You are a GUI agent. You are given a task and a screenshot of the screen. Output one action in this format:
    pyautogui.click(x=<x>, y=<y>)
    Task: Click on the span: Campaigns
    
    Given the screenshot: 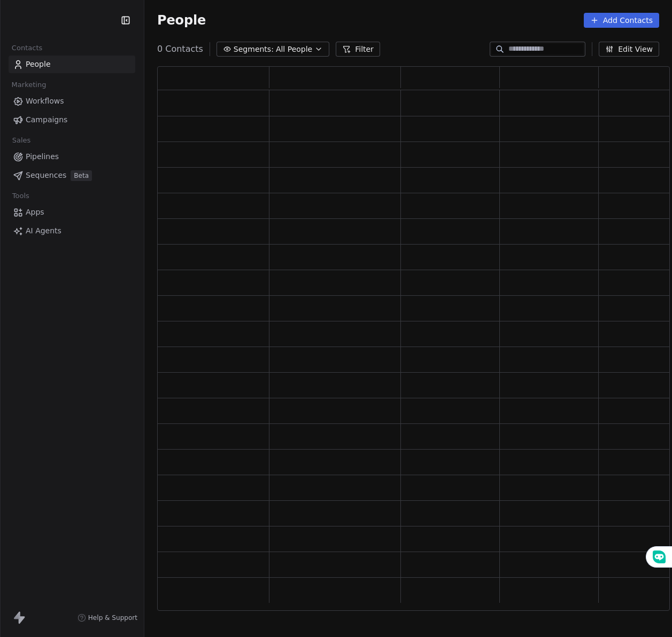 What is the action you would take?
    pyautogui.click(x=47, y=120)
    